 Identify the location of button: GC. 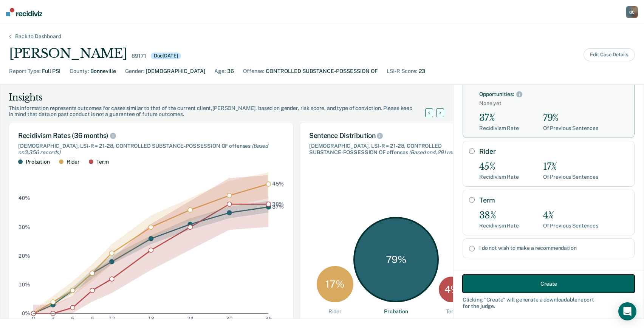
(632, 12).